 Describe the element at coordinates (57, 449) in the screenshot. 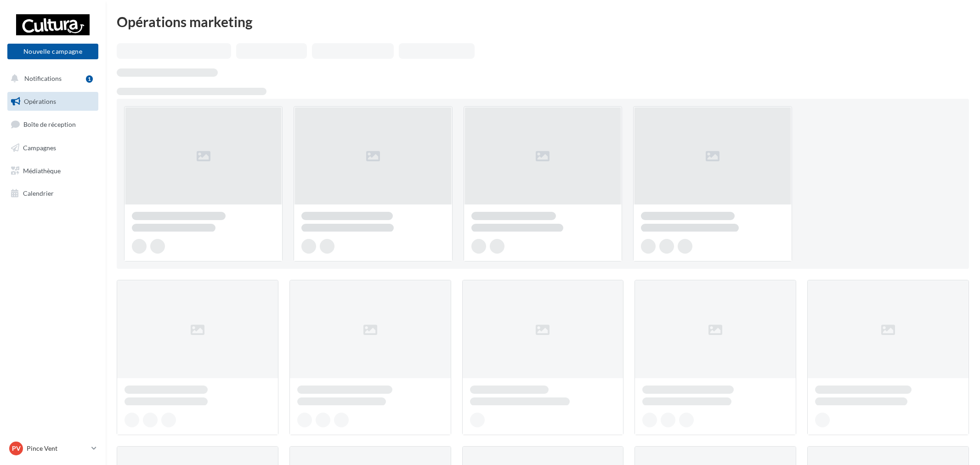

I see `p: Pince Vent` at that location.